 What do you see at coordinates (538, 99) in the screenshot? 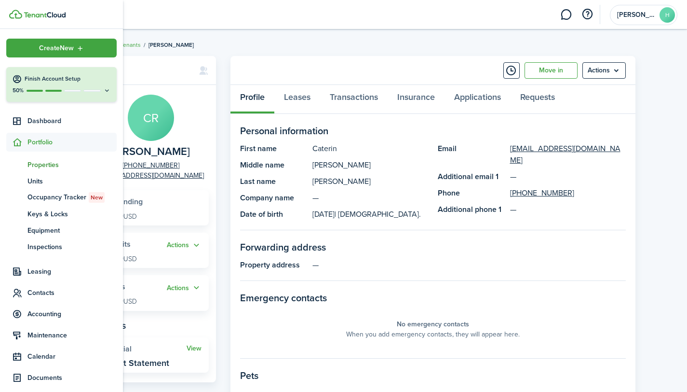
I see `a: Requests` at bounding box center [538, 99].